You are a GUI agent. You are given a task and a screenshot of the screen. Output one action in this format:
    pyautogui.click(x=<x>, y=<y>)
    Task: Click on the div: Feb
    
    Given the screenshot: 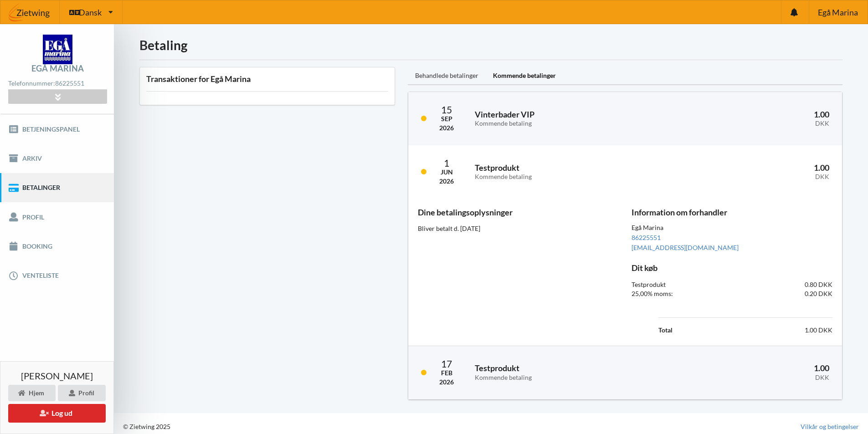 What is the action you would take?
    pyautogui.click(x=446, y=373)
    